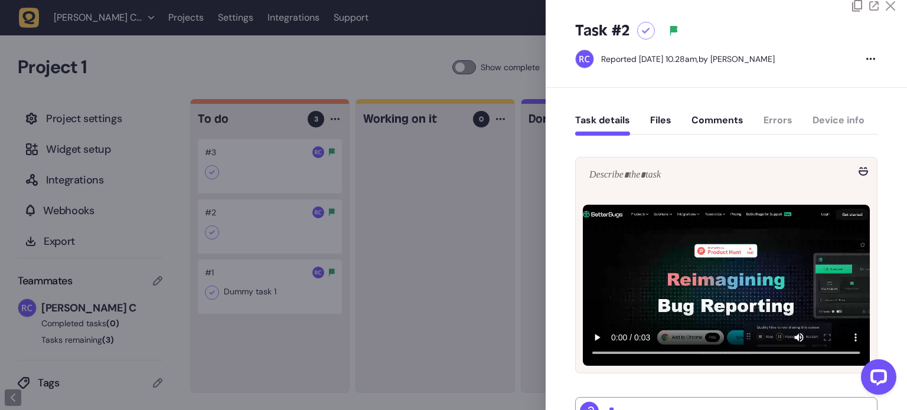 The height and width of the screenshot is (410, 907). I want to click on button: Open LiveChat chat widget, so click(27, 22).